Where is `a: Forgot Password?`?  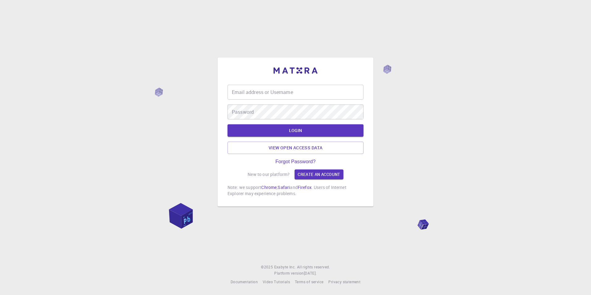
a: Forgot Password? is located at coordinates (296, 162).